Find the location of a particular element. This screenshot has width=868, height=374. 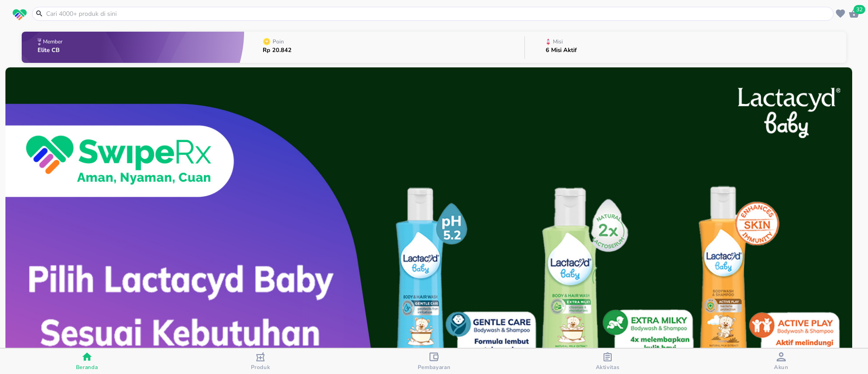

p: Poin is located at coordinates (278, 42).